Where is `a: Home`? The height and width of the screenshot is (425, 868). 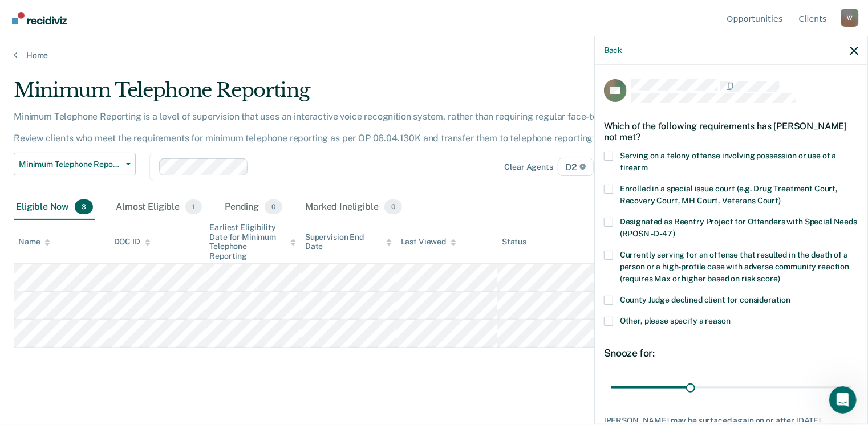 a: Home is located at coordinates (434, 55).